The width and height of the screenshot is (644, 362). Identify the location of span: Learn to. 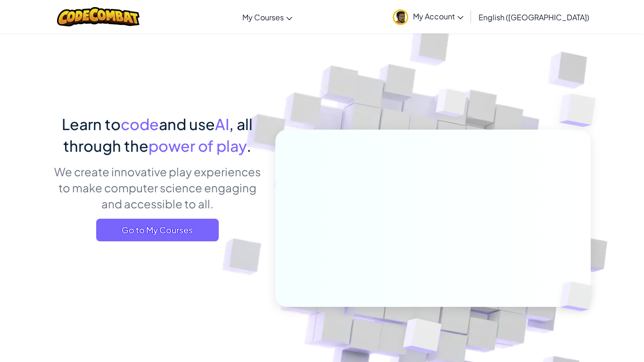
(91, 124).